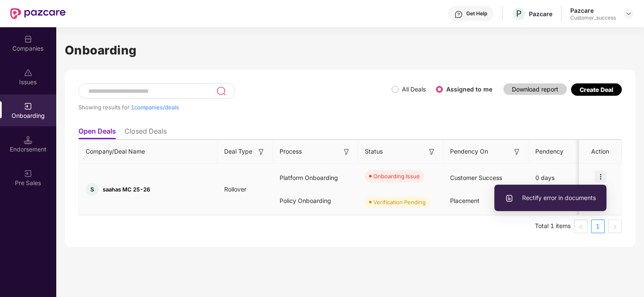  Describe the element at coordinates (92, 190) in the screenshot. I see `div: S` at that location.